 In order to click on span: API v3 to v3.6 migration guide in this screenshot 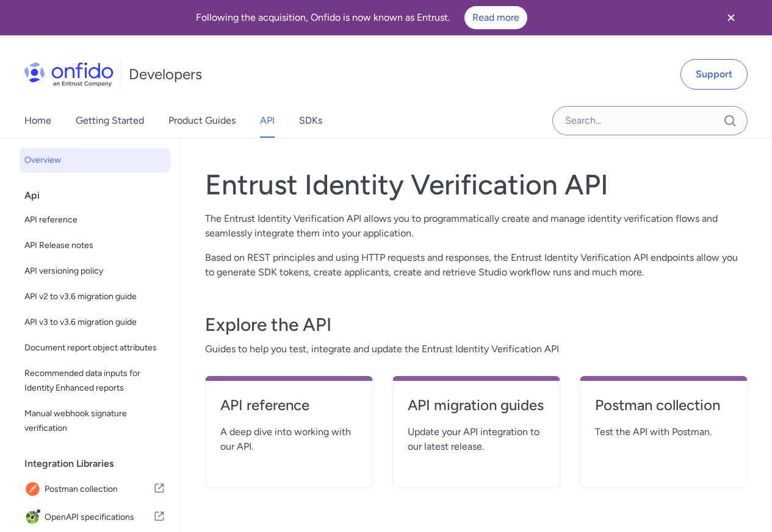, I will do `click(95, 322)`.